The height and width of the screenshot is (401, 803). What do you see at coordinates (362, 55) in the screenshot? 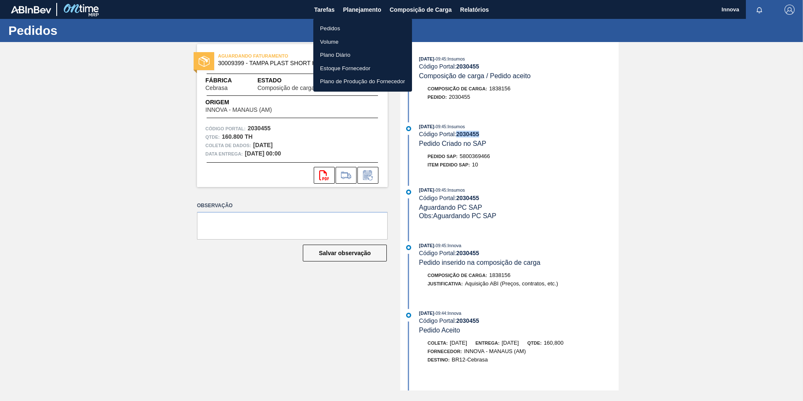
I see `li: Plano Diário` at bounding box center [362, 55].